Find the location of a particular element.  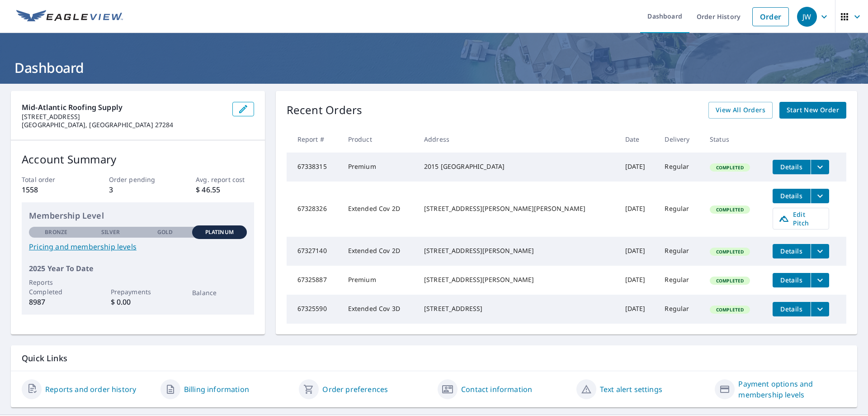

p: Avg. report cost is located at coordinates (224, 179).